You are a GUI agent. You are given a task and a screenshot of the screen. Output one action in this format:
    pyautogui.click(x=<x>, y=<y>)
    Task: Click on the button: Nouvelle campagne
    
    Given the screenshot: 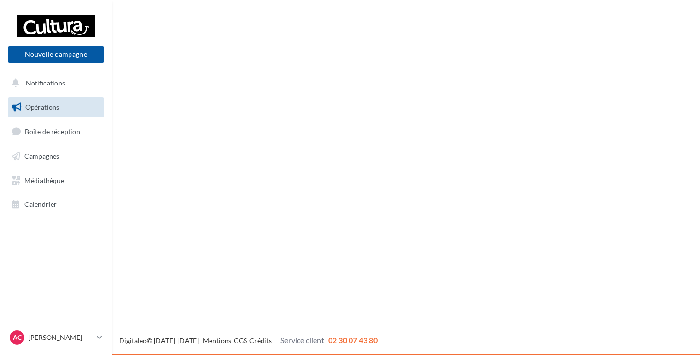 What is the action you would take?
    pyautogui.click(x=56, y=54)
    